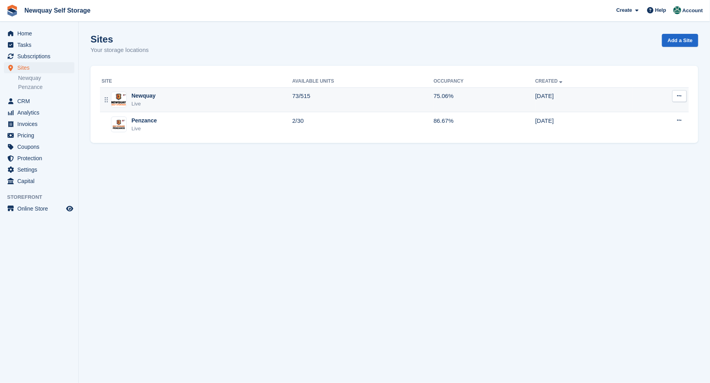  Describe the element at coordinates (41, 158) in the screenshot. I see `span: Protection` at that location.